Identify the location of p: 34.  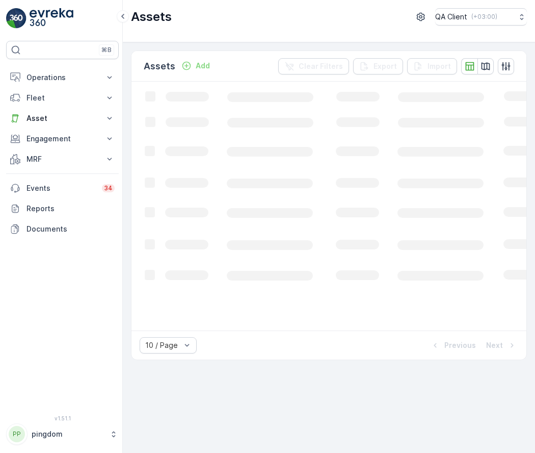
(108, 188).